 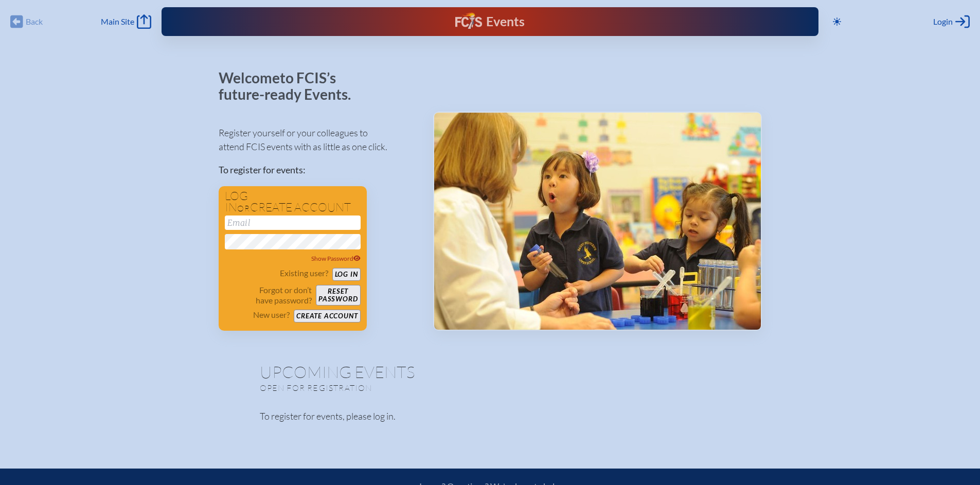 What do you see at coordinates (243, 208) in the screenshot?
I see `span: or` at bounding box center [243, 208].